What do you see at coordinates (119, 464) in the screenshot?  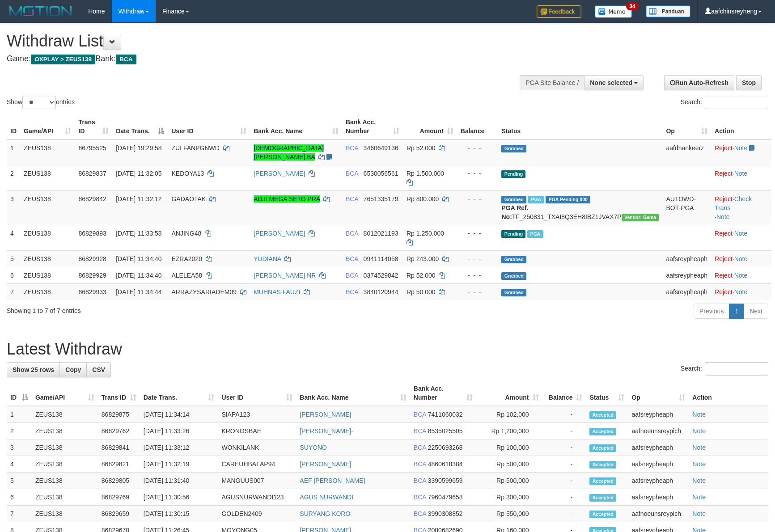 I see `td: 86829821` at bounding box center [119, 464].